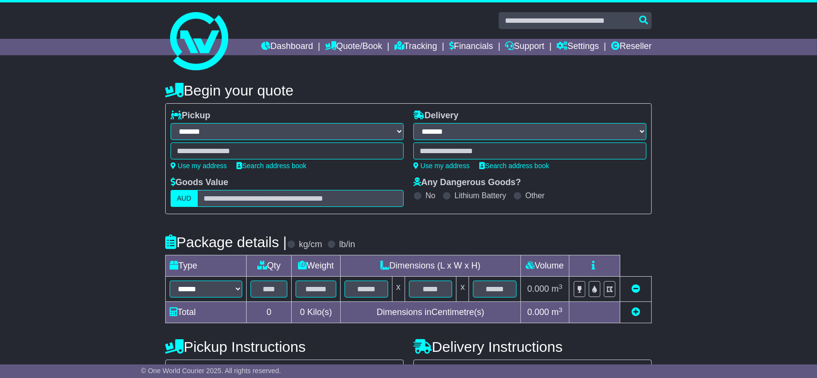  Describe the element at coordinates (354, 47) in the screenshot. I see `a: Quote/Book` at that location.